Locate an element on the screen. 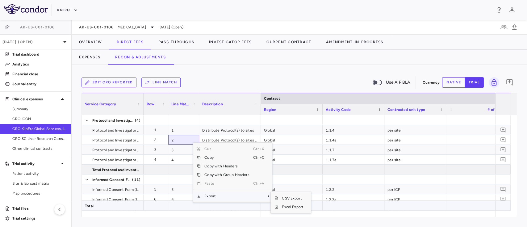  div: per ICF is located at coordinates (415, 189).